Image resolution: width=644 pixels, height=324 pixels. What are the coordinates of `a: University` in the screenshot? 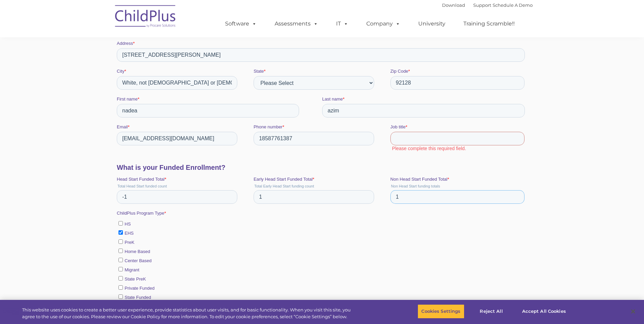 It's located at (432, 24).